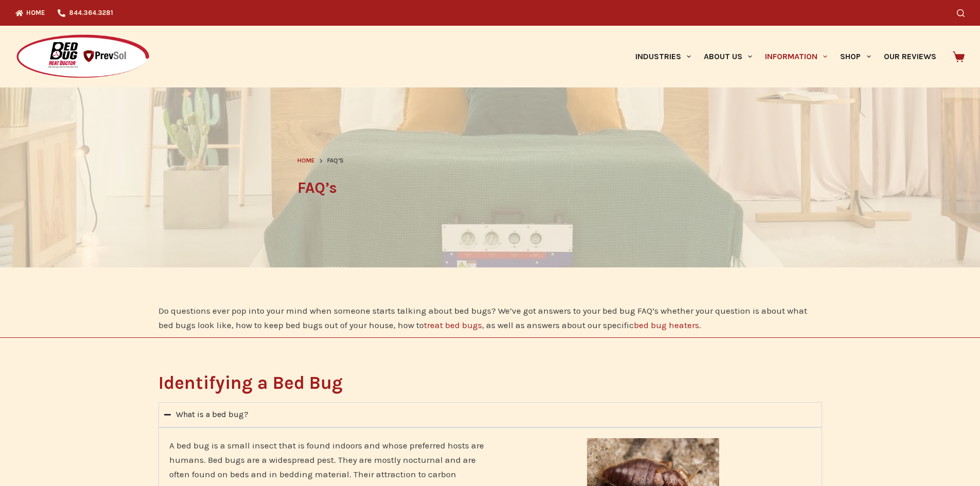  Describe the element at coordinates (212, 415) in the screenshot. I see `div: What is a bed bug?` at that location.